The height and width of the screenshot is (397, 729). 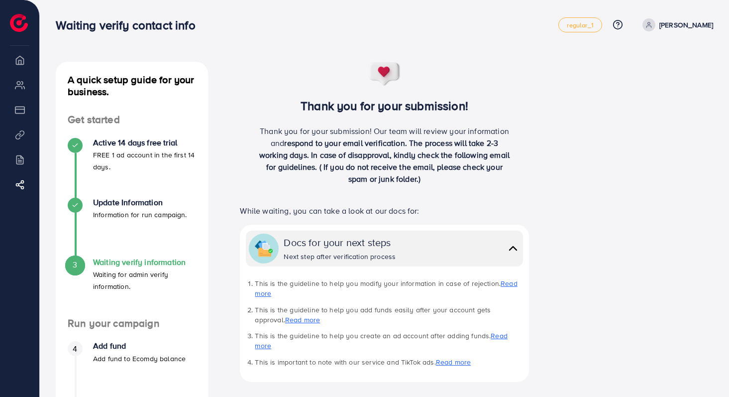 I want to click on li: This is the guideline to help you modify your information in case of rejection., so click(x=389, y=288).